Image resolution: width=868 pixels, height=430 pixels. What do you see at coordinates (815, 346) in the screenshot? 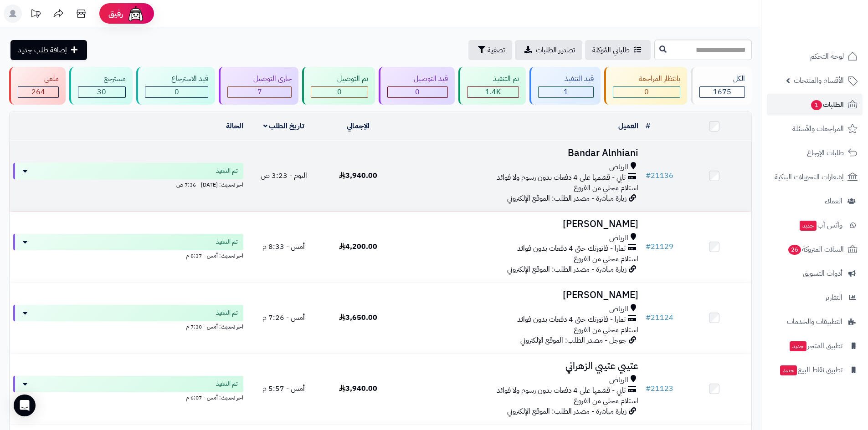
I see `span: تطبيق المتجر` at bounding box center [815, 346].